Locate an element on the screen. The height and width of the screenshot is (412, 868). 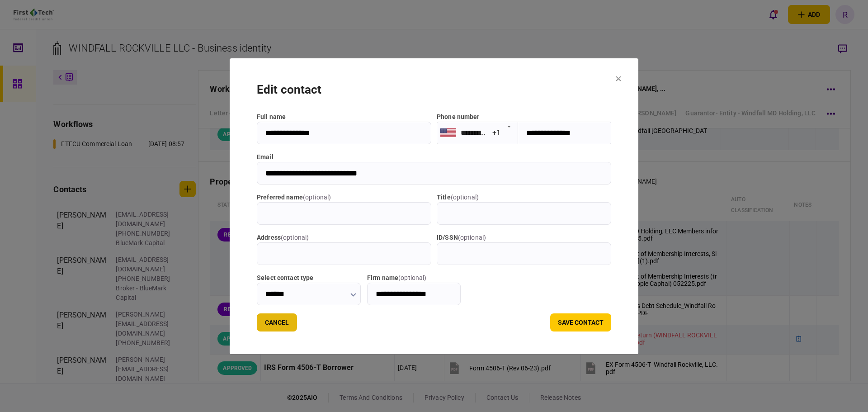
input: full name is located at coordinates (344, 133).